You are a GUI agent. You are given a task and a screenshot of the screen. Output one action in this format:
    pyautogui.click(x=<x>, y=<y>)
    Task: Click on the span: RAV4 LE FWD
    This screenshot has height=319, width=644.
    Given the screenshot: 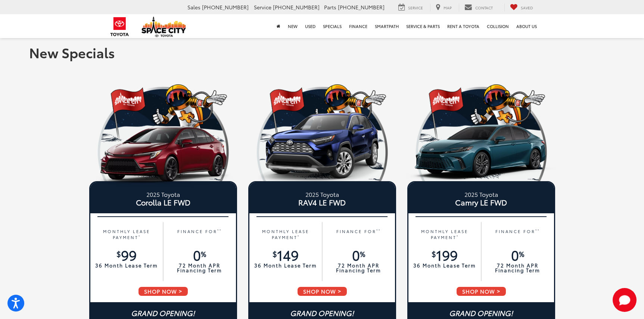 What is the action you would take?
    pyautogui.click(x=322, y=202)
    